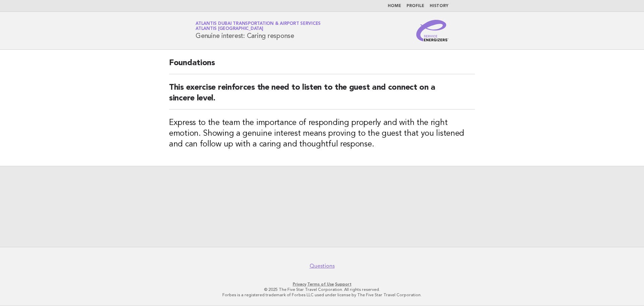 The image size is (644, 306). Describe the element at coordinates (258, 30) in the screenshot. I see `h1: Genuine interest: Caring response` at that location.